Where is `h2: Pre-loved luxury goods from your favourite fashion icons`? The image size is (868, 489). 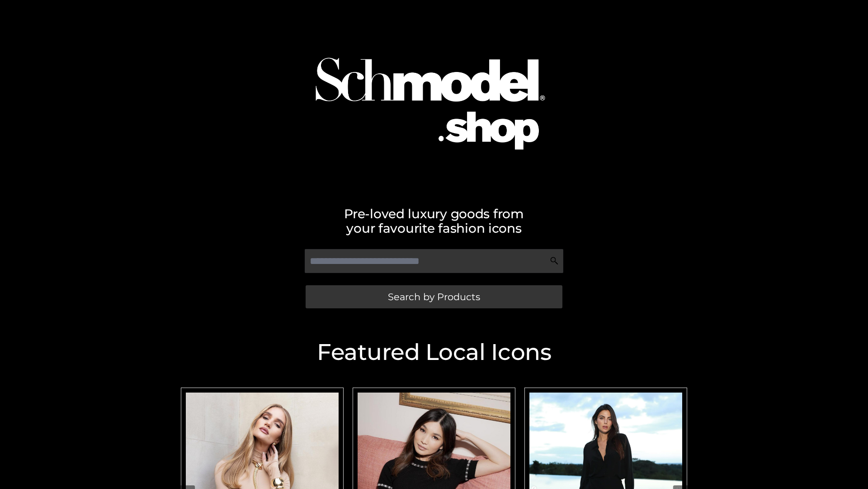
h2: Pre-loved luxury goods from your favourite fashion icons is located at coordinates (434, 221).